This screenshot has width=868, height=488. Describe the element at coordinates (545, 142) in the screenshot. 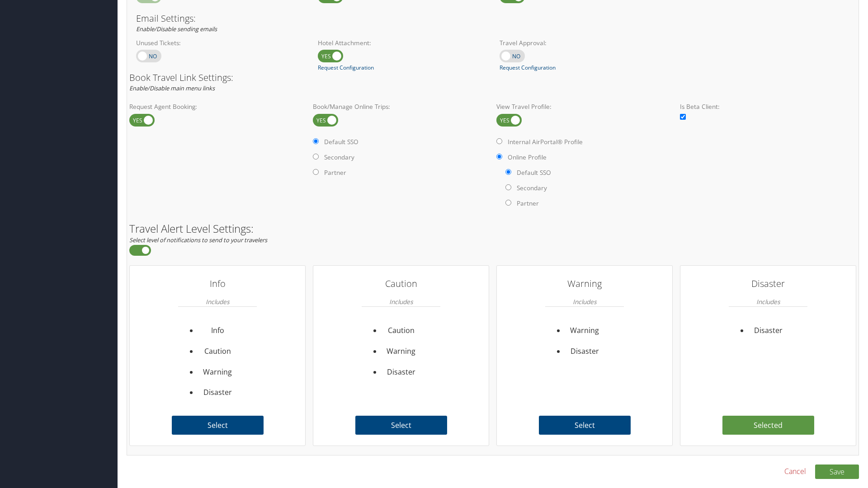

I see `label: Internal AirPortal® Profile` at that location.